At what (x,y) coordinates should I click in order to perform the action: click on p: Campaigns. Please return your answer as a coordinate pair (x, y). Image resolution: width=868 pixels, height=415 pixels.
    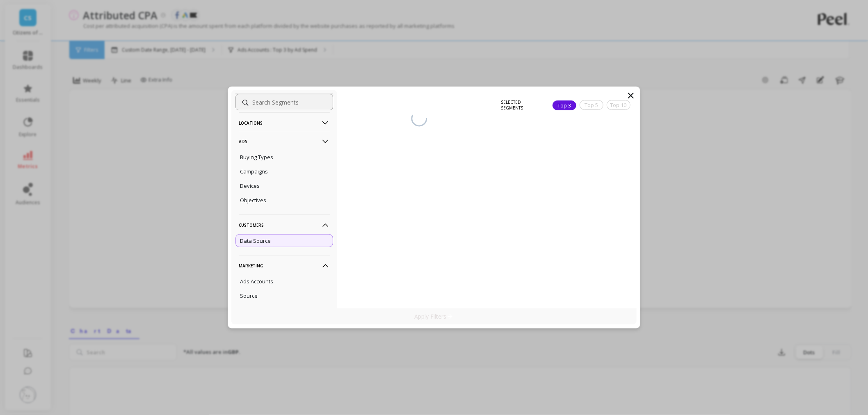
    Looking at the image, I should click on (254, 171).